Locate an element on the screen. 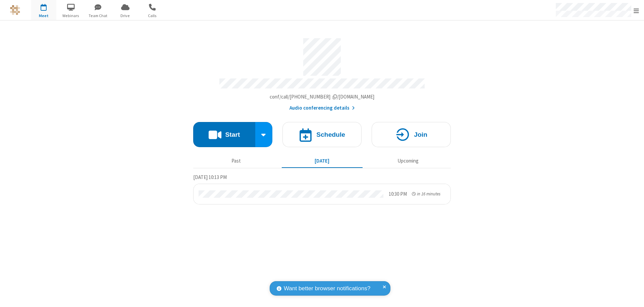  button: Join is located at coordinates (411, 134).